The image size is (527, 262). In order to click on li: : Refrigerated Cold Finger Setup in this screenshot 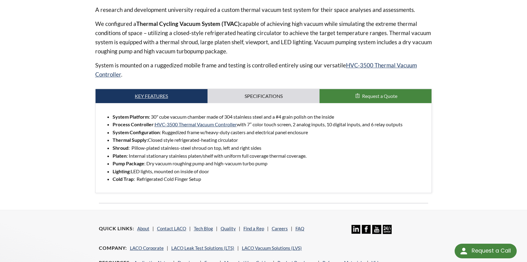, I will do `click(270, 179)`.